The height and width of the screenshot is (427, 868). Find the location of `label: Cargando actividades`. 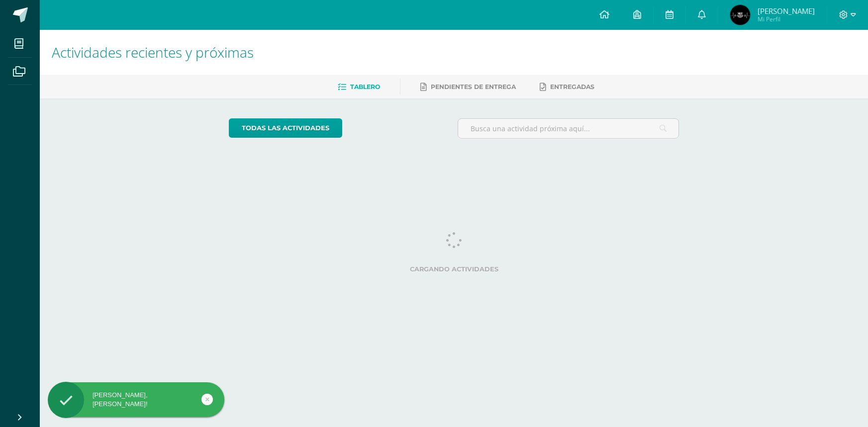

label: Cargando actividades is located at coordinates (454, 269).